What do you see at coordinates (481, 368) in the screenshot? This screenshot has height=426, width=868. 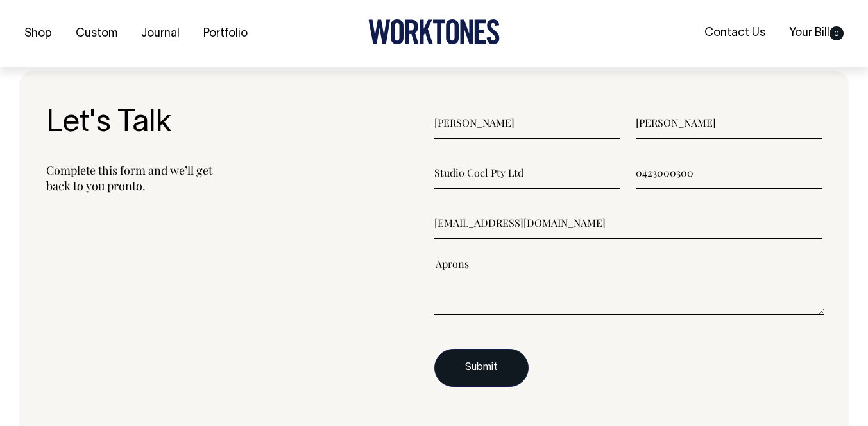 I see `button: Submit` at bounding box center [481, 368].